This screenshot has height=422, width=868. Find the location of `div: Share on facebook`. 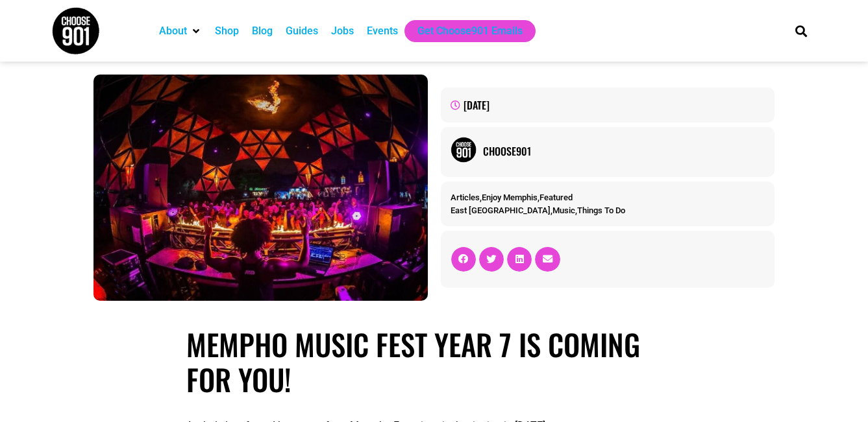

div: Share on facebook is located at coordinates (463, 259).